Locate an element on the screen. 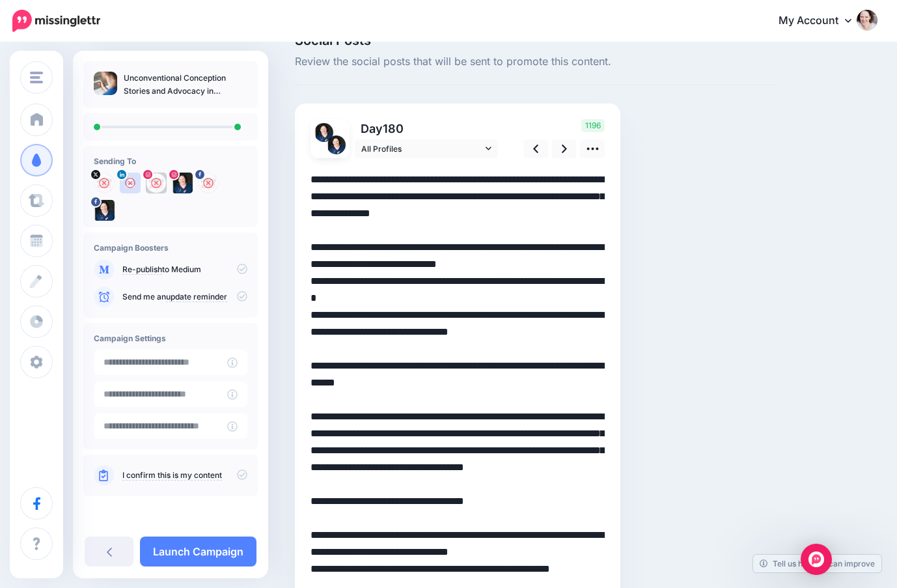 Image resolution: width=897 pixels, height=588 pixels. img: Missinglettr is located at coordinates (56, 21).